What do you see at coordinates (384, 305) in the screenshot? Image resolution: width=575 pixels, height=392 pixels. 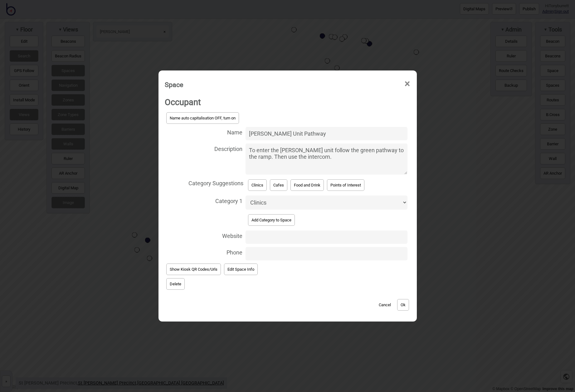 I see `button: Cancel` at bounding box center [384, 305].